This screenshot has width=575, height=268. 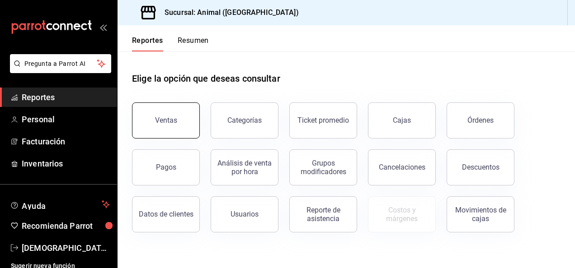 What do you see at coordinates (480, 167) in the screenshot?
I see `div: Descuentos` at bounding box center [480, 167].